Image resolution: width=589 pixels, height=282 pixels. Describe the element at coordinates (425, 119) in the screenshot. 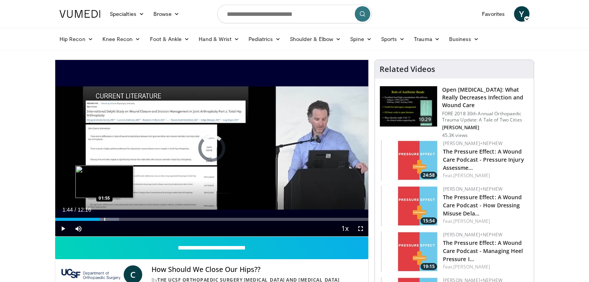

I see `span: 10:29` at that location.